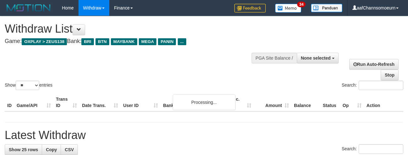 The width and height of the screenshot is (408, 155). I want to click on a: Run Auto-Refresh, so click(374, 64).